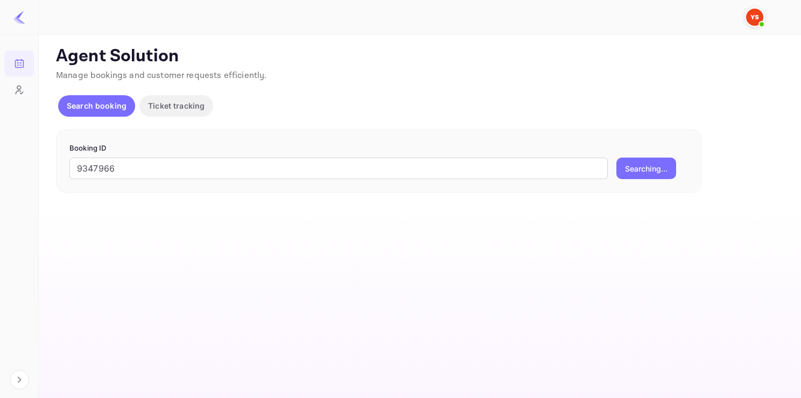 Image resolution: width=801 pixels, height=398 pixels. I want to click on input: Enter Booking ID (e.g., 63782194), so click(338, 168).